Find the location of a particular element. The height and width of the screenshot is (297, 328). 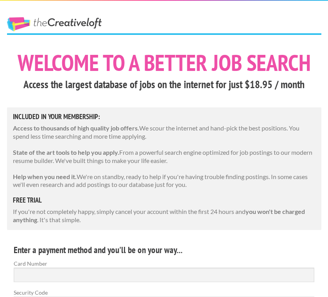

a: The Creative Loft is located at coordinates (54, 24).